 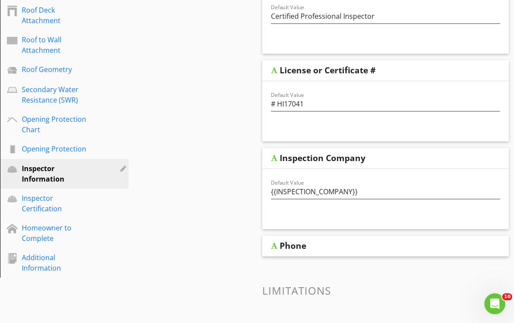 I want to click on div: Inspector Certification, so click(x=54, y=203).